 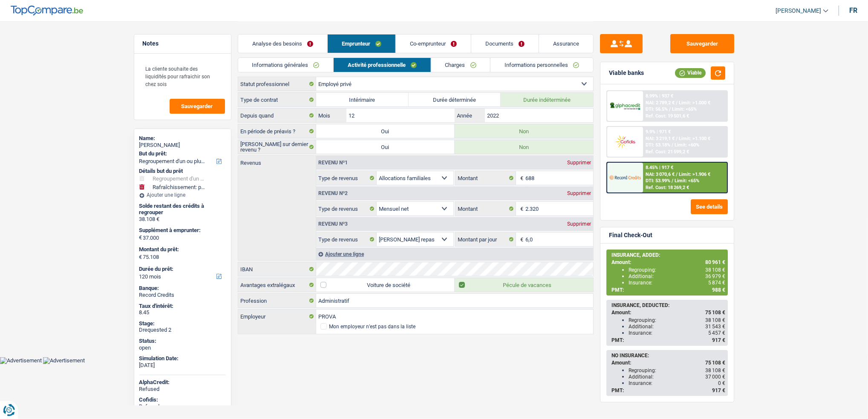 I want to click on div: Banque:, so click(x=182, y=288).